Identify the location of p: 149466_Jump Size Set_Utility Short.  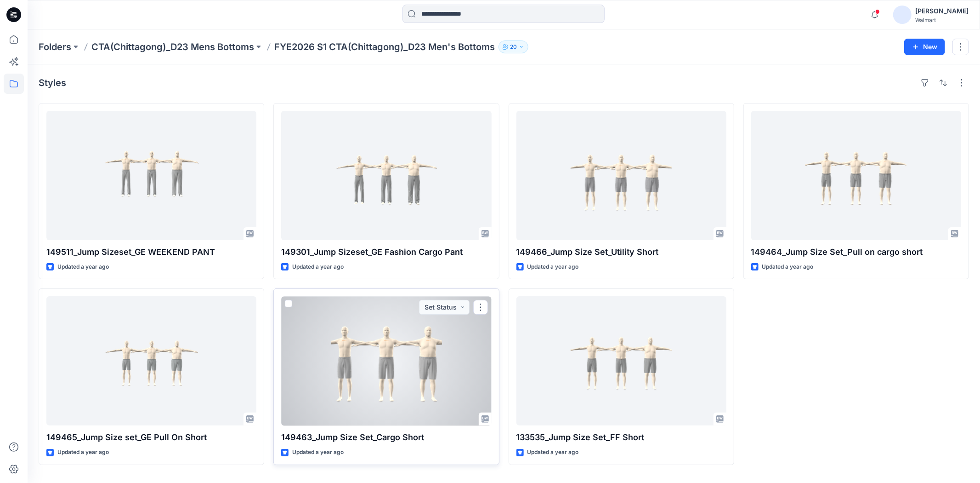
(621, 252).